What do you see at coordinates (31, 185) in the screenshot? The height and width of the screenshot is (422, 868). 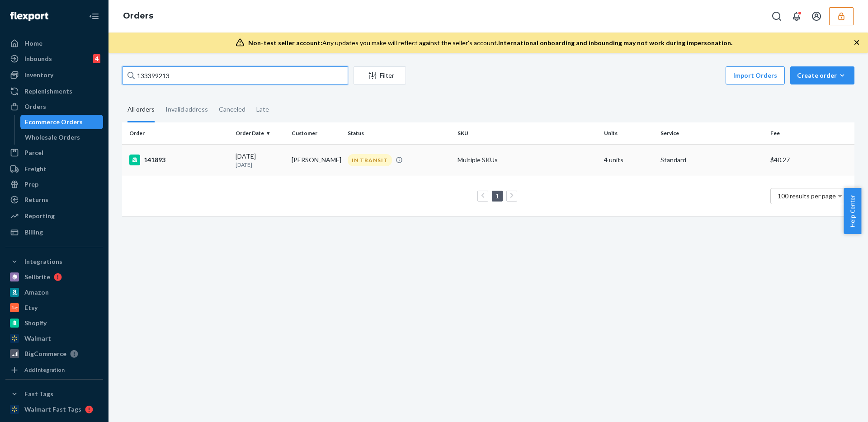 I see `div: Prep` at bounding box center [31, 185].